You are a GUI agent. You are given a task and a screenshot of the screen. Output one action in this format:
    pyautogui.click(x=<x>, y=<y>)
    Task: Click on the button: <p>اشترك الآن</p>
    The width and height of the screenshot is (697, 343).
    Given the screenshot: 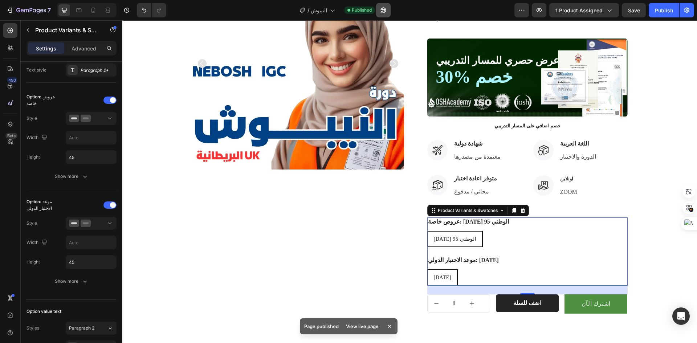 What is the action you would take?
    pyautogui.click(x=473, y=284)
    